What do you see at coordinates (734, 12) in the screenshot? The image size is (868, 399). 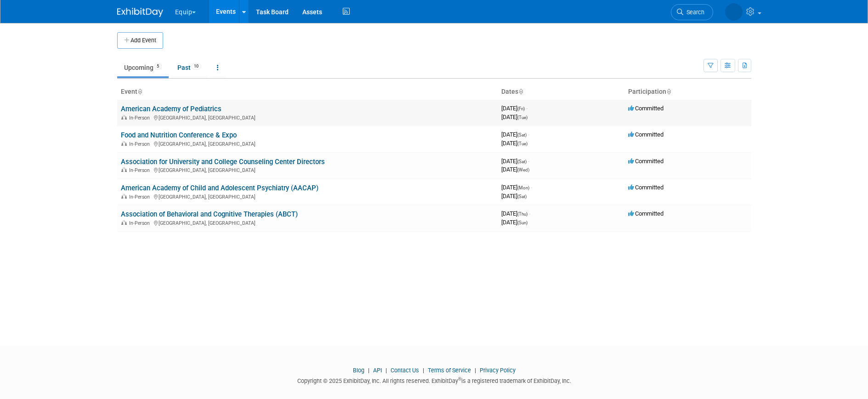 I see `img: Dana Carroll` at bounding box center [734, 12].